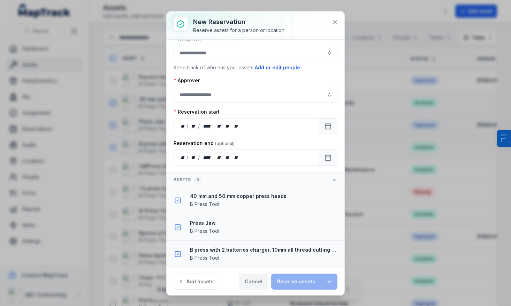  What do you see at coordinates (239, 30) in the screenshot?
I see `div: Reserve assets for a person or location.` at bounding box center [239, 30].